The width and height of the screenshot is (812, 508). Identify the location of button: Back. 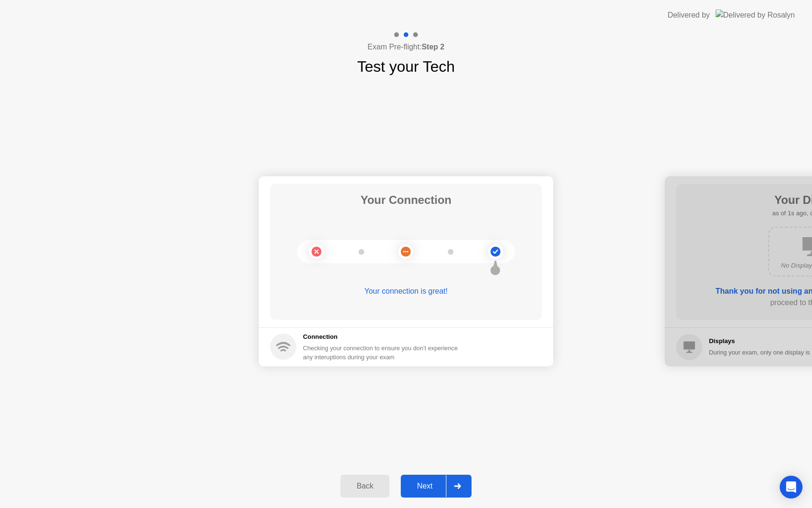
(365, 486).